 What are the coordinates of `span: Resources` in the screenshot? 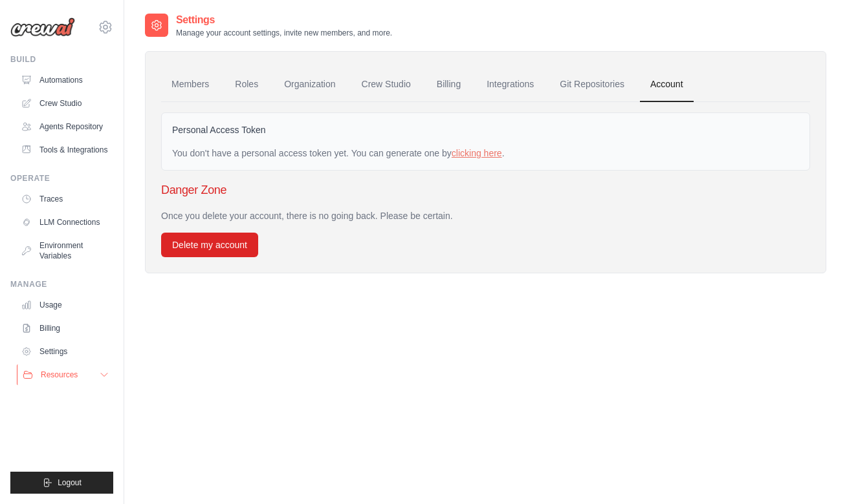 It's located at (59, 375).